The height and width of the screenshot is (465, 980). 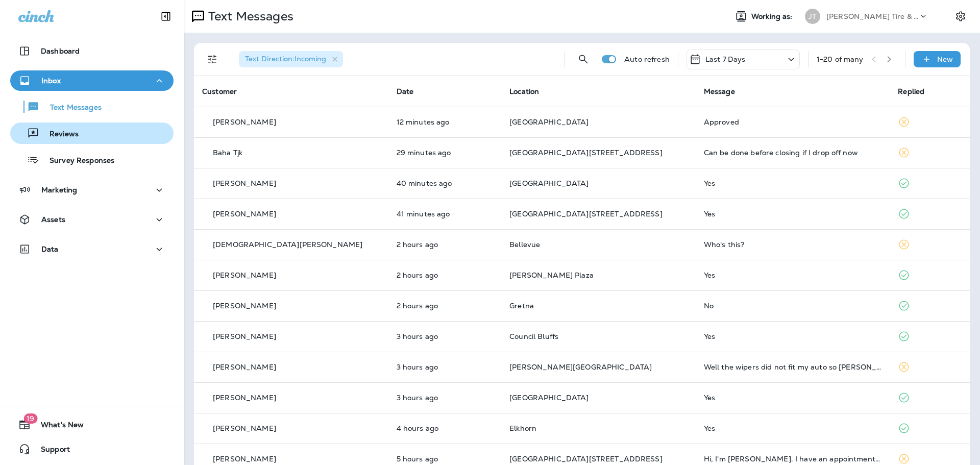 What do you see at coordinates (522, 306) in the screenshot?
I see `span: Gretna` at bounding box center [522, 306].